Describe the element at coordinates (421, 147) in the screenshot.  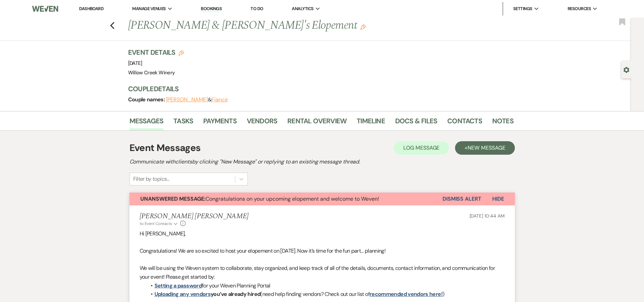
I see `span: Log Message` at that location.